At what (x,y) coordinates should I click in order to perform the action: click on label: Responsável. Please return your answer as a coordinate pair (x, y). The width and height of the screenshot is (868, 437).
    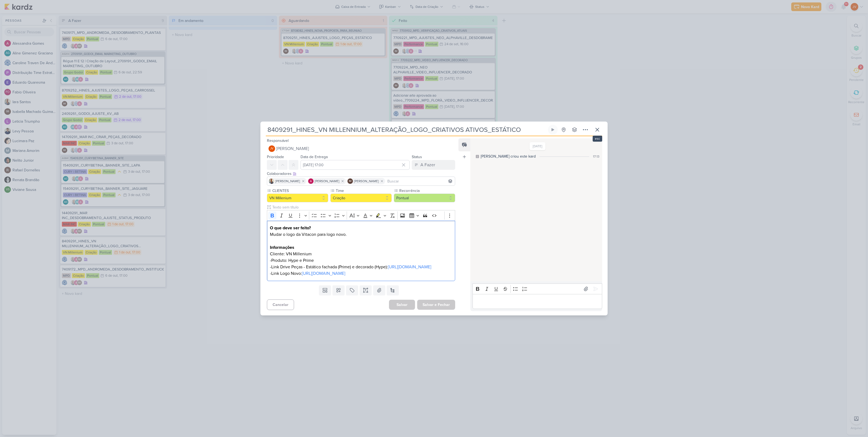
    Looking at the image, I should click on (277, 140).